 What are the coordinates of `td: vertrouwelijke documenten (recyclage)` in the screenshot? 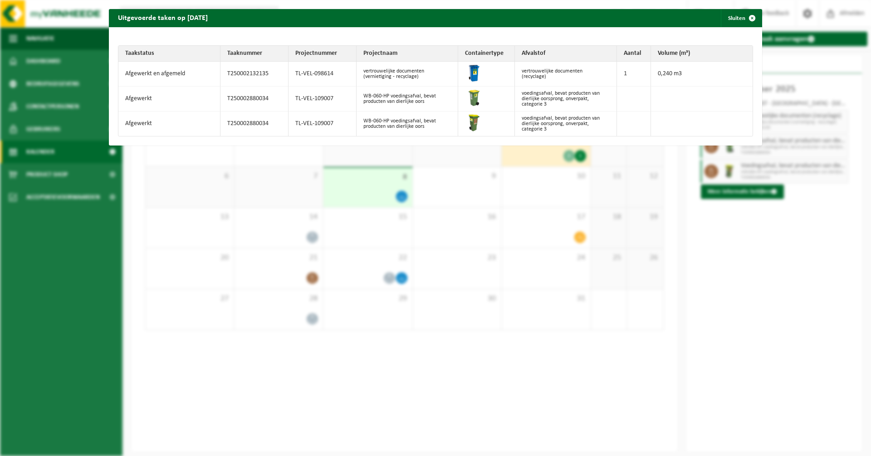 It's located at (565, 74).